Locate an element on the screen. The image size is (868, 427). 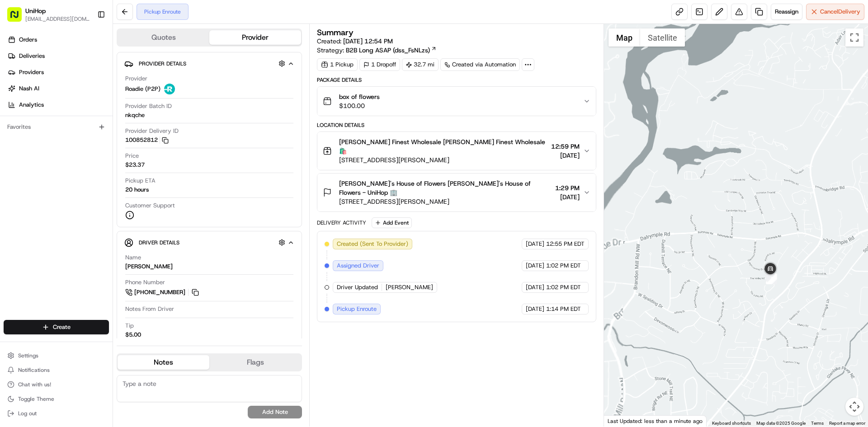
span: Reassign is located at coordinates (787, 12).